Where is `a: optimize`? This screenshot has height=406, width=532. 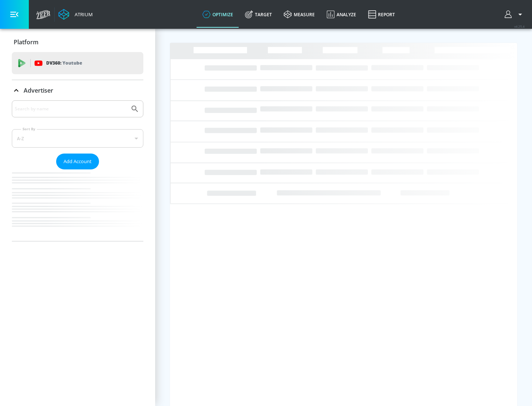 a: optimize is located at coordinates (217, 14).